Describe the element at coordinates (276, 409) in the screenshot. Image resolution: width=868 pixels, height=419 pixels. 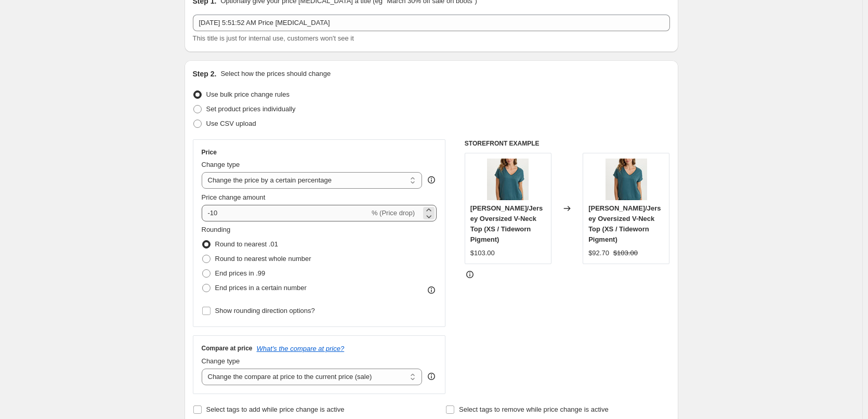
I see `span: Select tags to add while price change is active` at that location.